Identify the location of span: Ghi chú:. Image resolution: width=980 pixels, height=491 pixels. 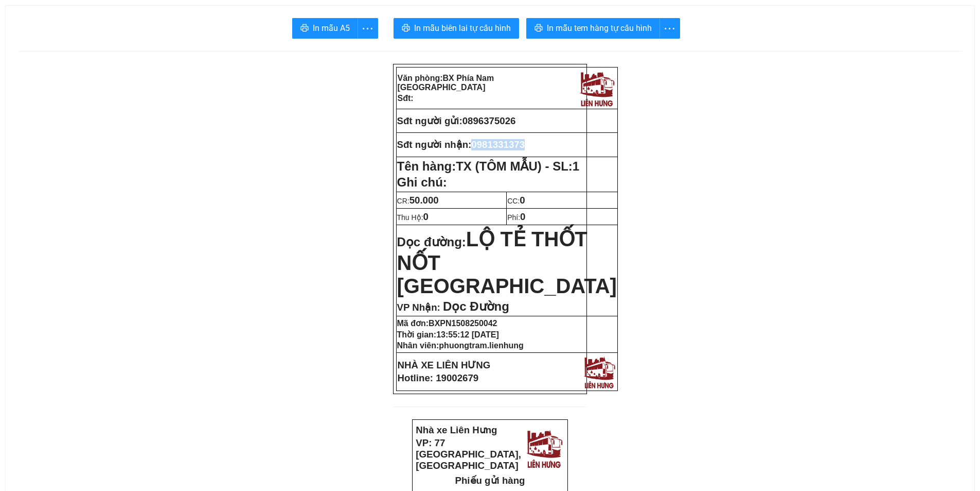
(422, 182).